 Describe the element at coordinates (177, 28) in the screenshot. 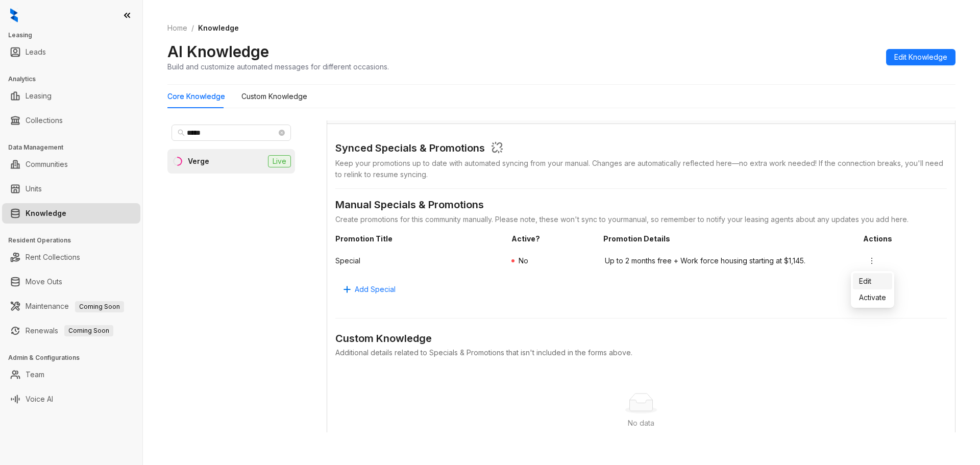

I see `a: Home` at that location.